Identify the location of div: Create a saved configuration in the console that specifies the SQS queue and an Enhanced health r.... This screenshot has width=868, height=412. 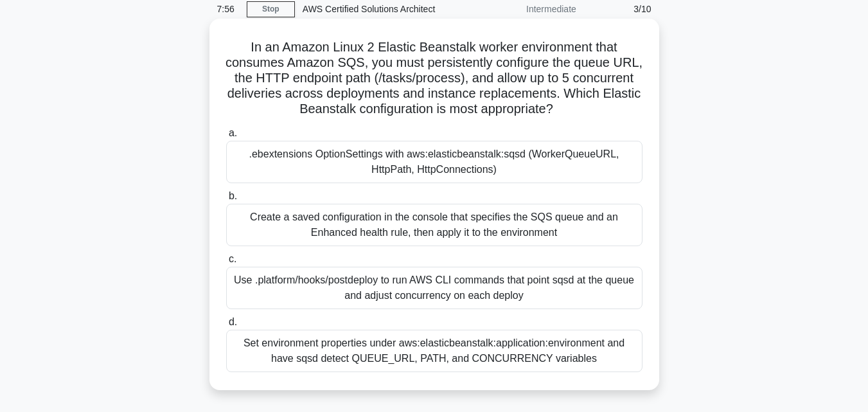
(435, 225).